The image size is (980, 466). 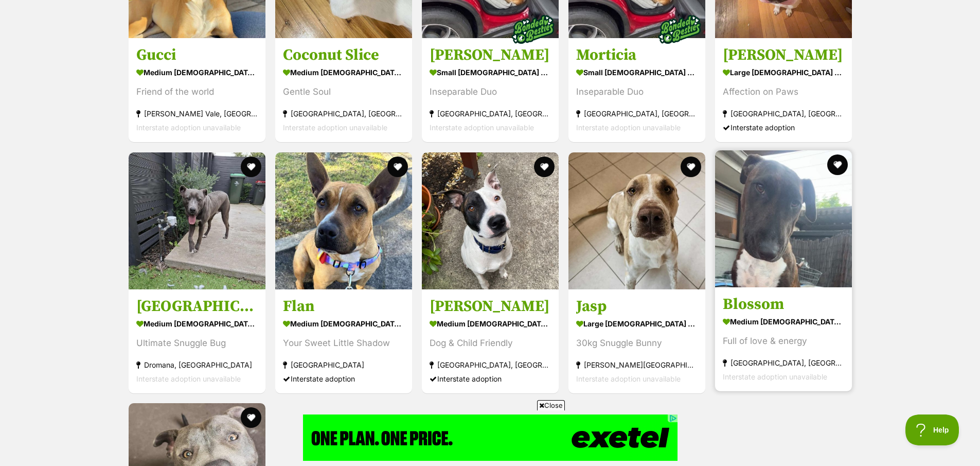 What do you see at coordinates (783, 92) in the screenshot?
I see `div: Affection on Paws` at bounding box center [783, 92].